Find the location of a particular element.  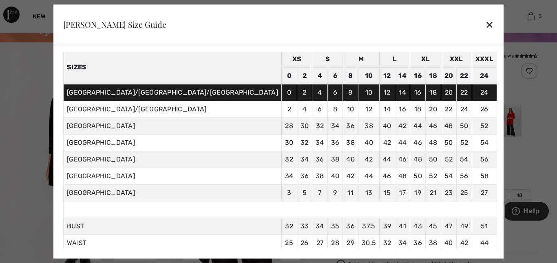

td: 3 is located at coordinates (289, 193).